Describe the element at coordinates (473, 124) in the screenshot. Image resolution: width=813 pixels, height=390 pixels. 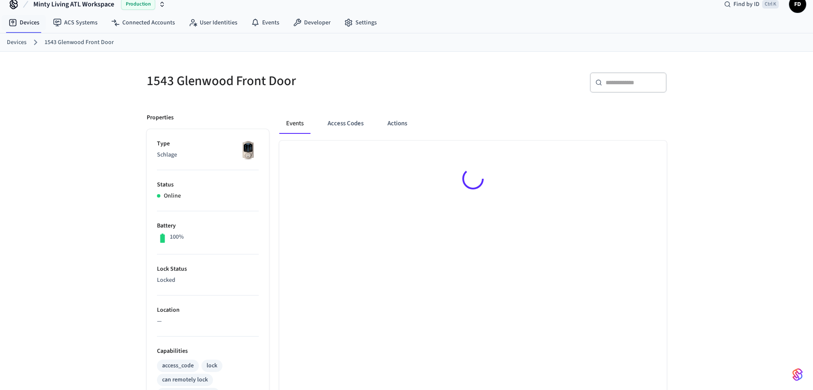
I see `div: ant example` at that location.